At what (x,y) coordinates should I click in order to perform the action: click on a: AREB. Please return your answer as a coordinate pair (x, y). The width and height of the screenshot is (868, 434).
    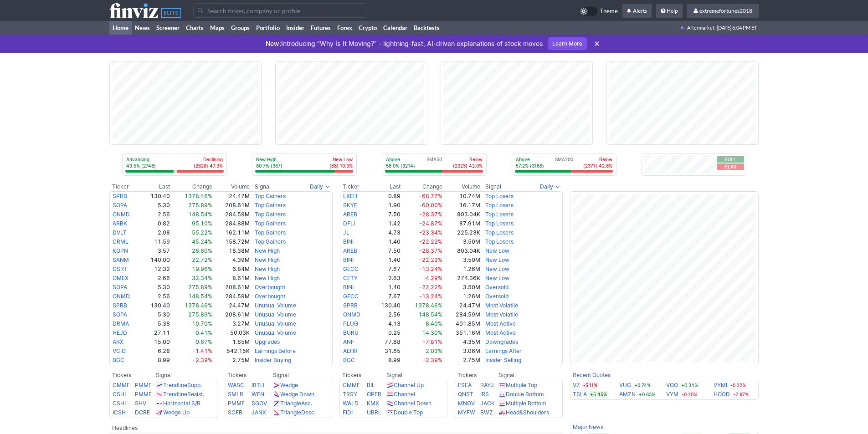
    Looking at the image, I should click on (350, 251).